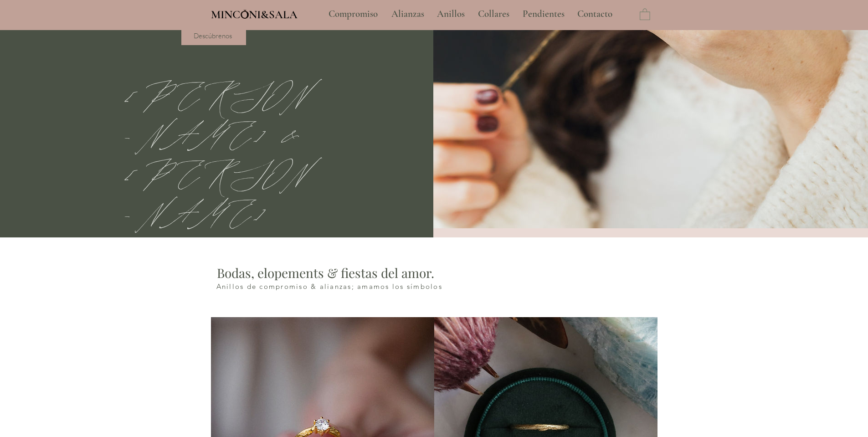 The image size is (868, 437). What do you see at coordinates (254, 13) in the screenshot?
I see `a: MINCONI&SALA` at bounding box center [254, 13].